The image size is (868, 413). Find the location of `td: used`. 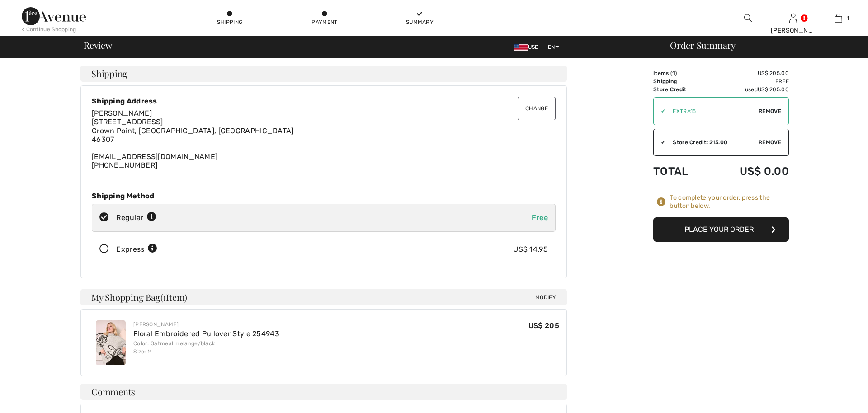

td: used is located at coordinates (749, 90).